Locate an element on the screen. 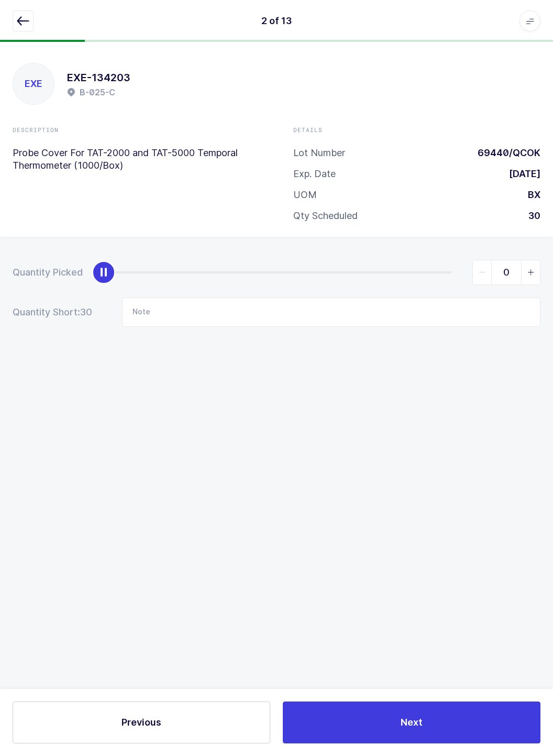 The image size is (553, 756). span: Previous is located at coordinates (141, 722).